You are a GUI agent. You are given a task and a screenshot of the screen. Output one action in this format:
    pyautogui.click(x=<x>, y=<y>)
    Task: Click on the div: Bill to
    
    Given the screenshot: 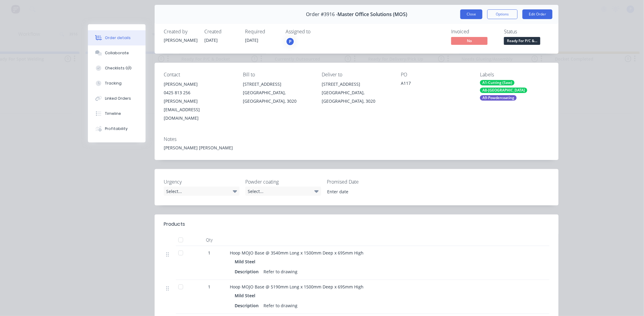 What is the action you would take?
    pyautogui.click(x=278, y=75)
    